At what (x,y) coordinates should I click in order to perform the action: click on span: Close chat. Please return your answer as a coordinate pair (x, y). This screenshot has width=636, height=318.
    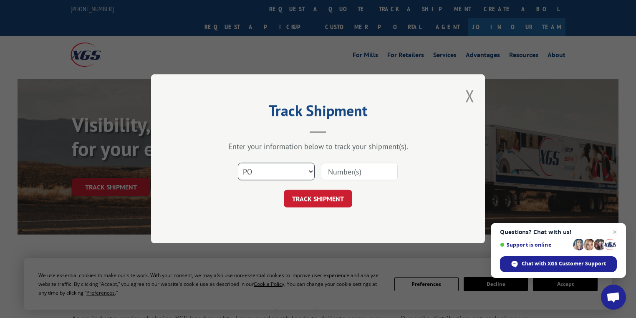
    Looking at the image, I should click on (615, 232).